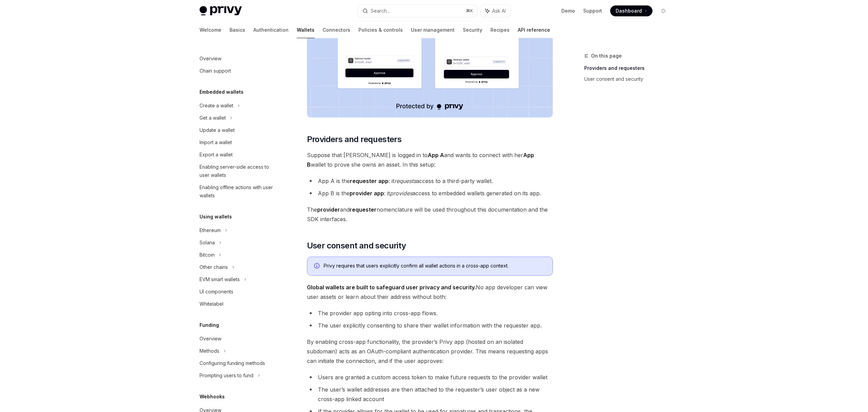 The height and width of the screenshot is (412, 868). I want to click on li: Users are granted a custom access token to make future requests to the provider wallet, so click(430, 378).